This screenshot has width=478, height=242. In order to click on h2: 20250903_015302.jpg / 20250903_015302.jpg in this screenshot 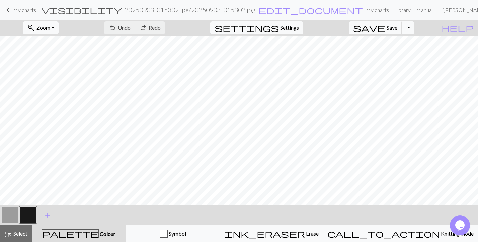, I will do `click(190, 10)`.